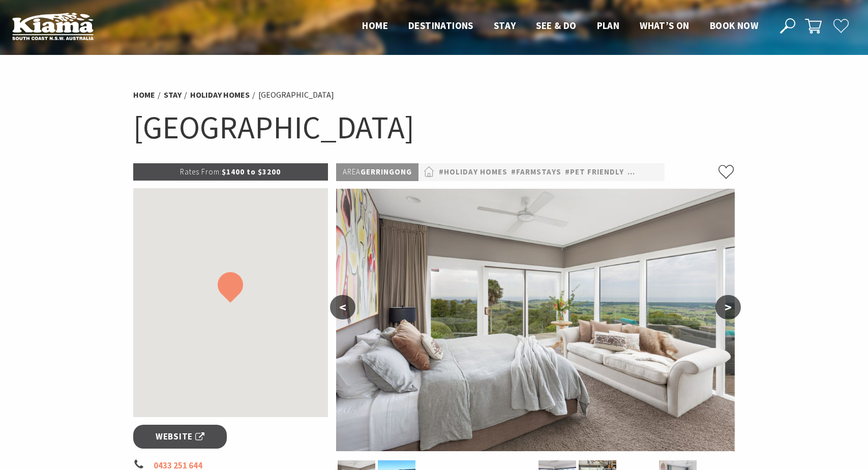 This screenshot has height=470, width=868. Describe the element at coordinates (180, 436) in the screenshot. I see `a: Website` at that location.